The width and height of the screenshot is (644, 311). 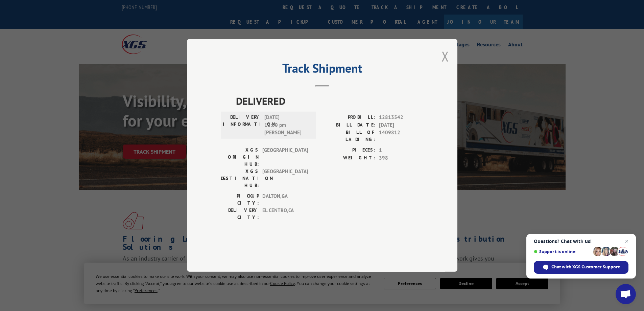 I want to click on span: 1, so click(x=401, y=151).